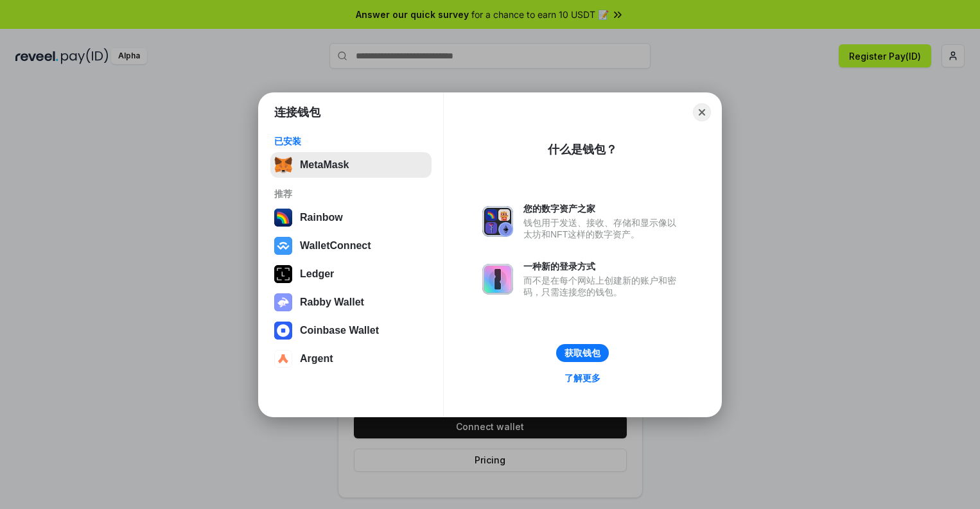 This screenshot has height=509, width=980. What do you see at coordinates (702, 112) in the screenshot?
I see `button: Close` at bounding box center [702, 112].